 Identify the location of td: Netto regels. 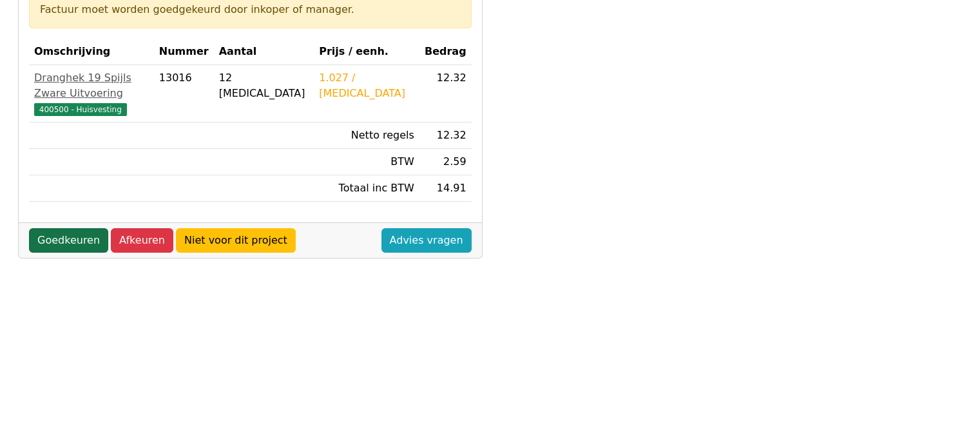
(367, 135).